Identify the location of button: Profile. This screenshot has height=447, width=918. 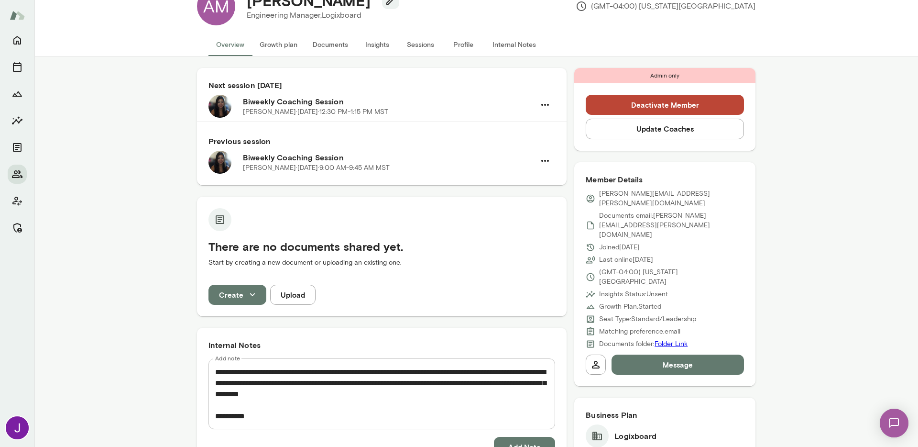
(464, 44).